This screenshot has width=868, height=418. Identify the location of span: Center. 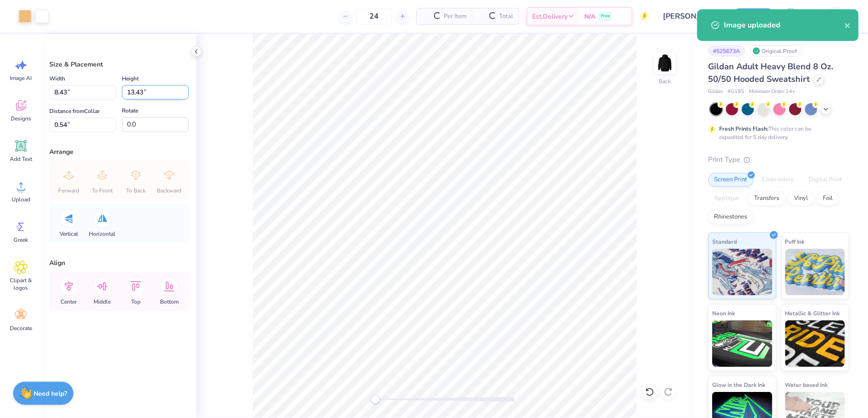
(69, 302).